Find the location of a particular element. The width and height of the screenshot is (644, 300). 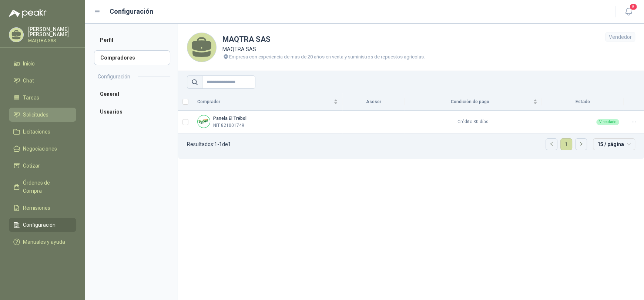

span: Inicio is located at coordinates (29, 64).